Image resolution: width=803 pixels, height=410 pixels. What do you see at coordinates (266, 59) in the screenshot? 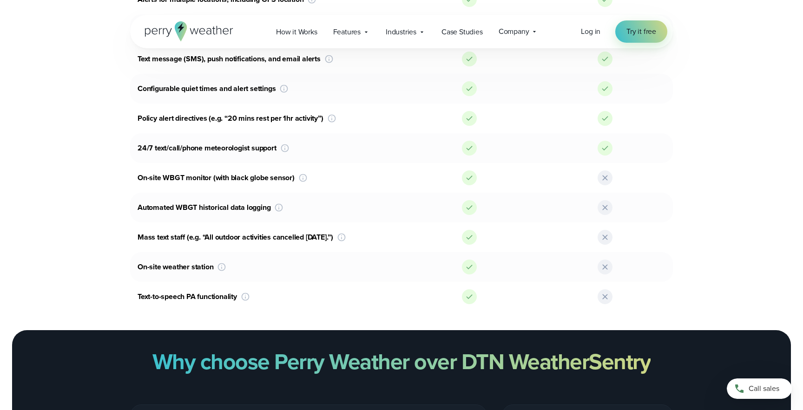
I see `div: Text message (SMS), push notifications, and email alerts` at bounding box center [266, 59].